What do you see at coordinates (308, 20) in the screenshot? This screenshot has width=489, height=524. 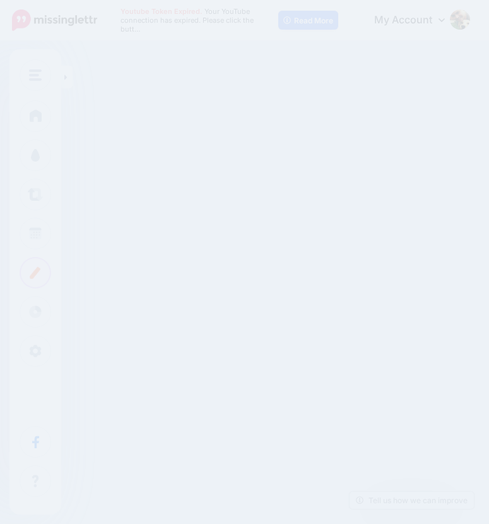 I see `a: Read More` at bounding box center [308, 20].